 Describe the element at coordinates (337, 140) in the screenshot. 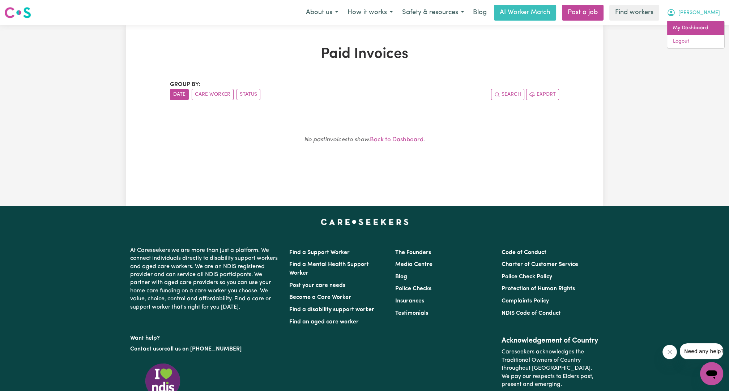

I see `em: No past invoices to show.` at that location.